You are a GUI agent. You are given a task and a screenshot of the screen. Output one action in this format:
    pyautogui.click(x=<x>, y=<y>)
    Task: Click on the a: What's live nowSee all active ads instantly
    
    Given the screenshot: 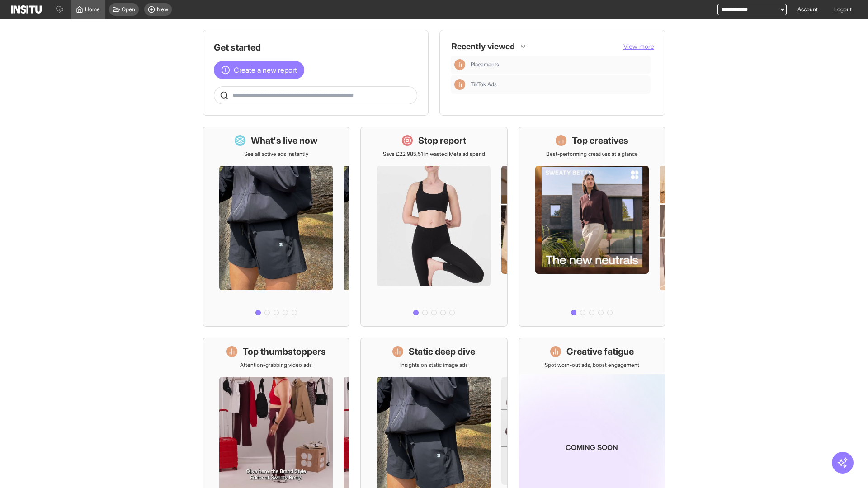 What is the action you would take?
    pyautogui.click(x=276, y=227)
    